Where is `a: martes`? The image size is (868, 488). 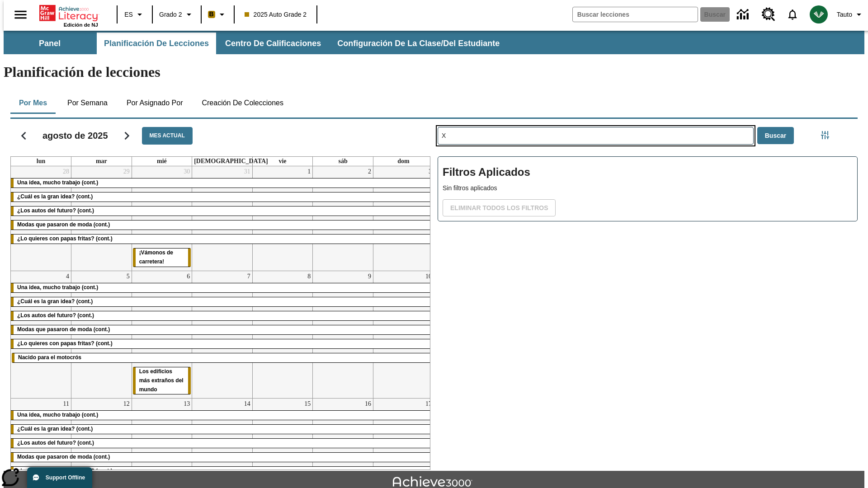 a: martes is located at coordinates (101, 161).